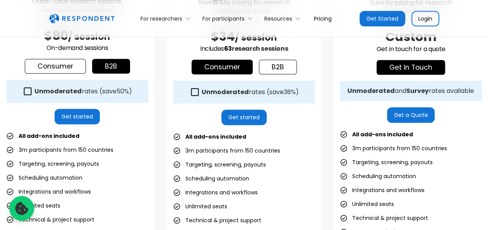 Image resolution: width=488 pixels, height=230 pixels. What do you see at coordinates (82, 19) in the screenshot?
I see `img: Untitled UI logotext` at bounding box center [82, 19].